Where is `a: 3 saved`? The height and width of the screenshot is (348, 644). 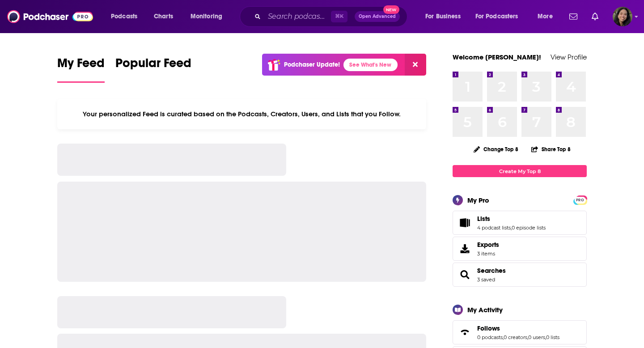
a: 3 saved is located at coordinates (487, 280).